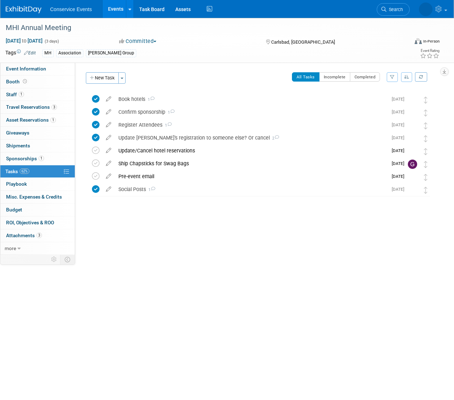 The height and width of the screenshot is (400, 454). Describe the element at coordinates (14, 210) in the screenshot. I see `span: Budget` at that location.